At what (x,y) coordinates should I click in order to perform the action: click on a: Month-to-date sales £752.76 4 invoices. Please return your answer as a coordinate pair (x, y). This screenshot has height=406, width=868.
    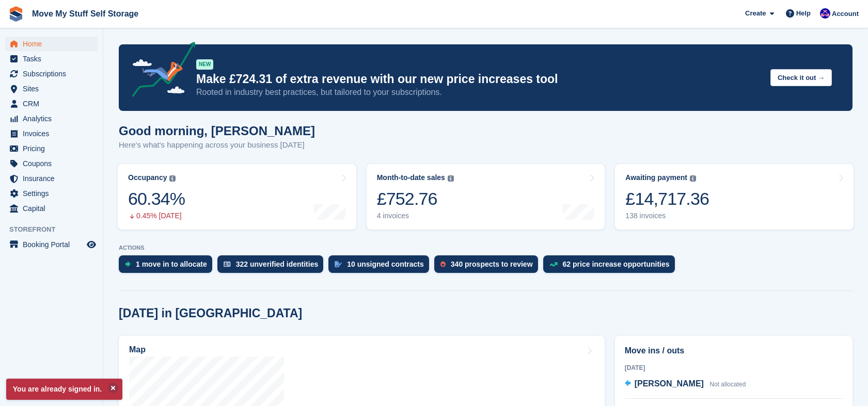
    Looking at the image, I should click on (486, 196).